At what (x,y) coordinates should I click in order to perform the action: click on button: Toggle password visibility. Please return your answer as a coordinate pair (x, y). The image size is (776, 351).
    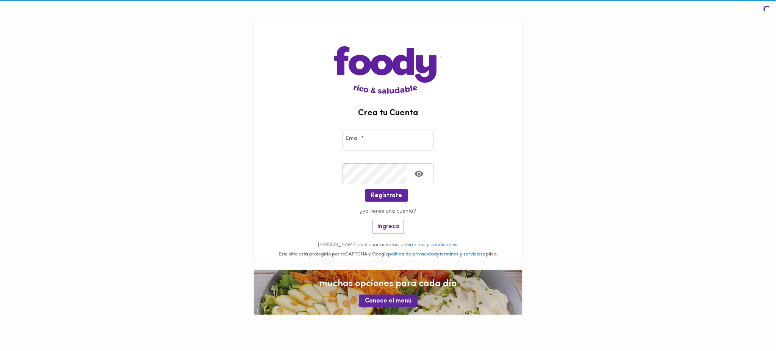
    Looking at the image, I should click on (419, 174).